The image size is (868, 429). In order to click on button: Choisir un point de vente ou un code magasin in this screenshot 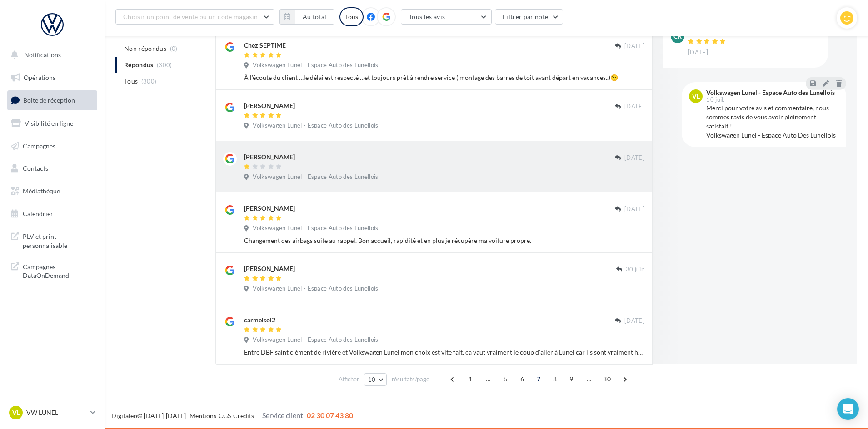, I will do `click(195, 17)`.